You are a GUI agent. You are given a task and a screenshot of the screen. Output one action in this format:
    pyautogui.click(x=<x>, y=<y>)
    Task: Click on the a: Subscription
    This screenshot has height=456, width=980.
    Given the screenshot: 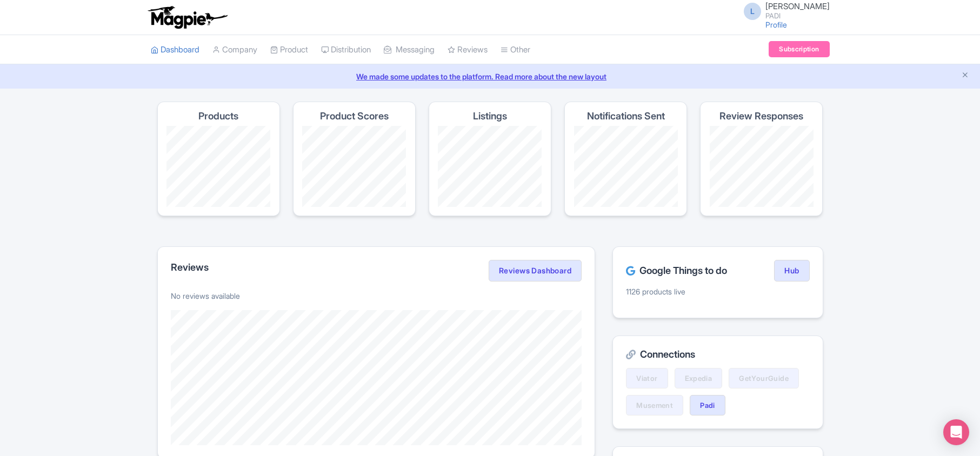 What is the action you would take?
    pyautogui.click(x=799, y=49)
    